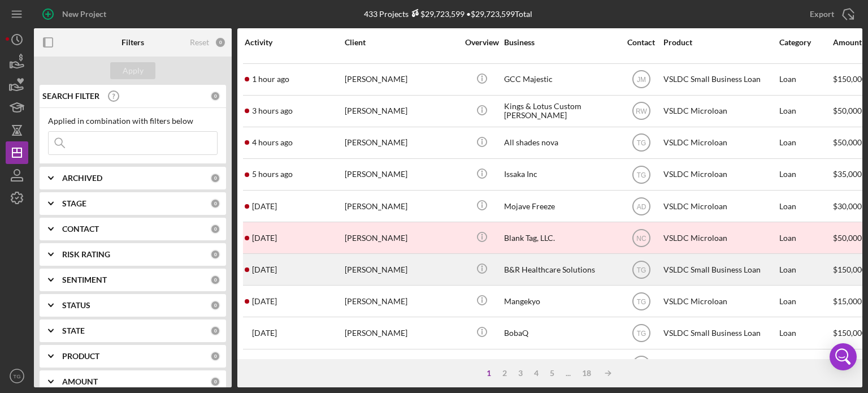 The height and width of the screenshot is (393, 868). I want to click on div: All shades nova, so click(561, 142).